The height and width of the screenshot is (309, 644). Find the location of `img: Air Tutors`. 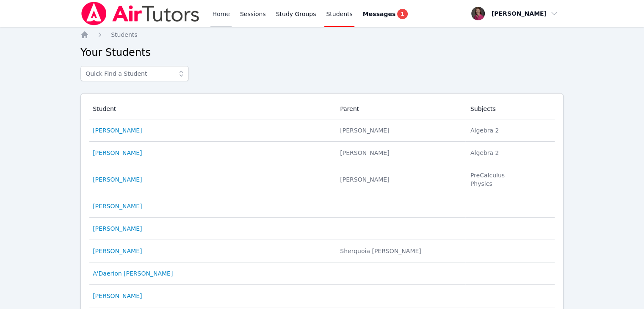

img: Air Tutors is located at coordinates (140, 13).